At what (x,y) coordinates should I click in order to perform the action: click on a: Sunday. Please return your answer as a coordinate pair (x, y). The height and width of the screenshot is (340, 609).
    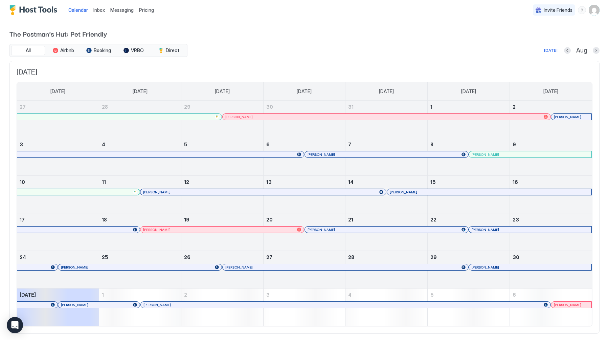
    Looking at the image, I should click on (58, 91).